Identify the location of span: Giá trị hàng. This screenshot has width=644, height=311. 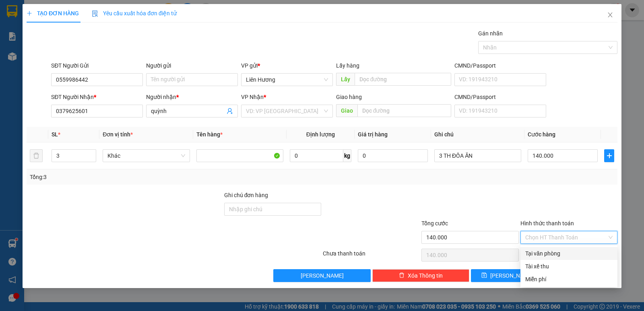
(373, 135).